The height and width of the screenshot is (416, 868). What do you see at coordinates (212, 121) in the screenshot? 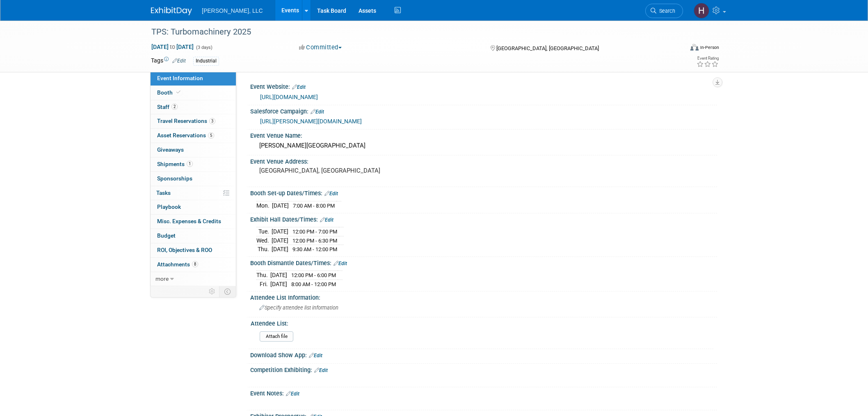
I see `span: 3` at bounding box center [212, 121].